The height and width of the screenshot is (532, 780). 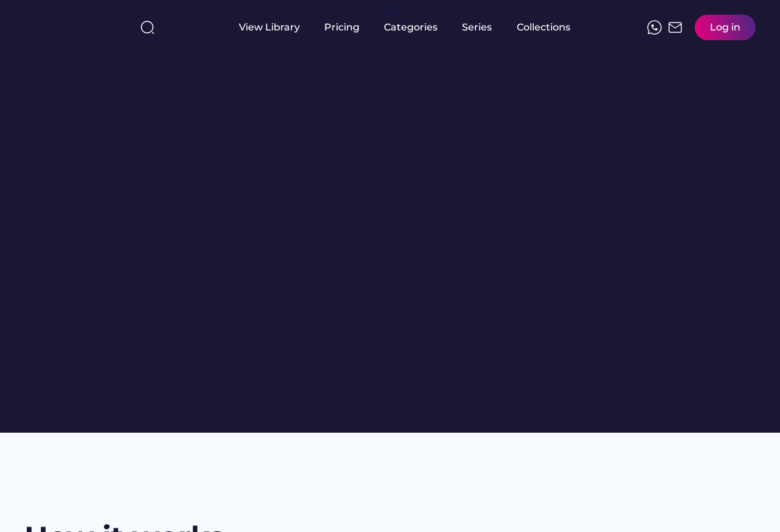 I want to click on div: Collections, so click(x=544, y=28).